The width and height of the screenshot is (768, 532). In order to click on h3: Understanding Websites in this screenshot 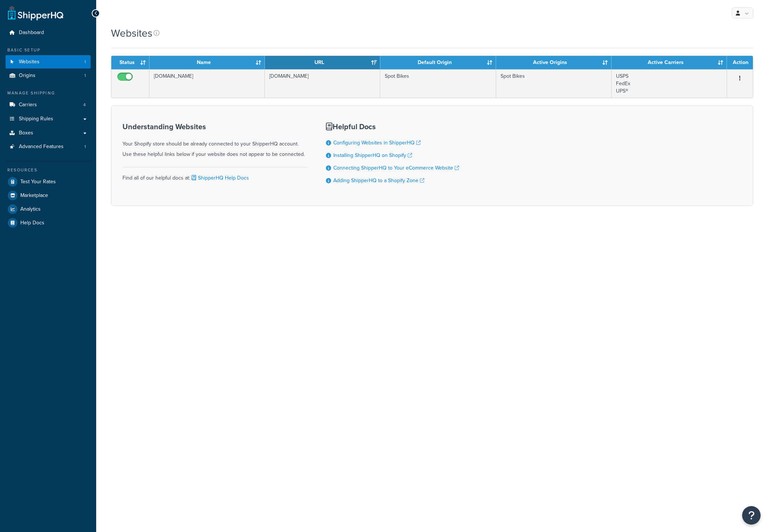, I will do `click(215, 126)`.